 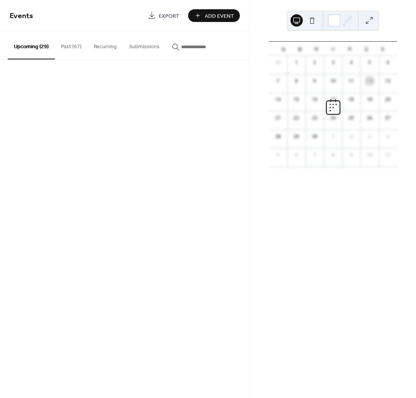 What do you see at coordinates (387, 118) in the screenshot?
I see `div: 27` at bounding box center [387, 118].